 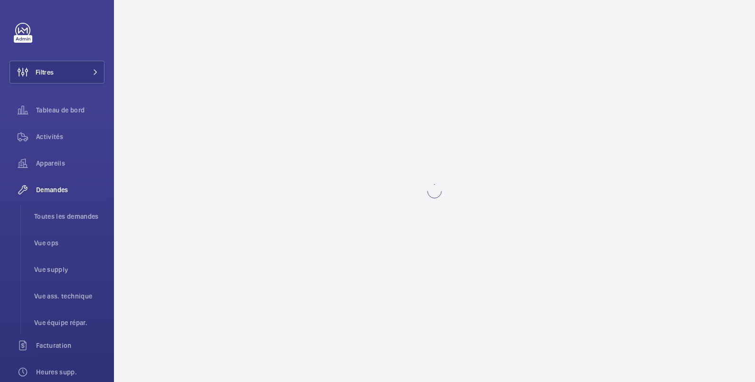 I want to click on span: Activités, so click(x=70, y=137).